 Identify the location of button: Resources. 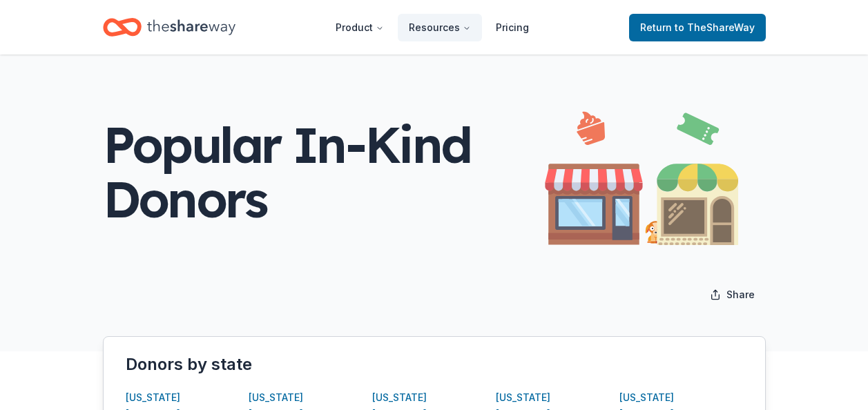
(440, 28).